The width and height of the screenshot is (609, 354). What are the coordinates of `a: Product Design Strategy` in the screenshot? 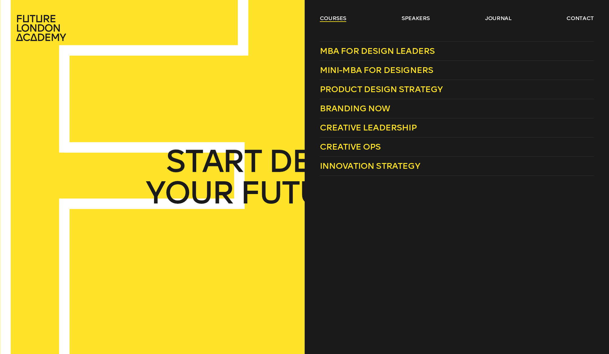 It's located at (457, 89).